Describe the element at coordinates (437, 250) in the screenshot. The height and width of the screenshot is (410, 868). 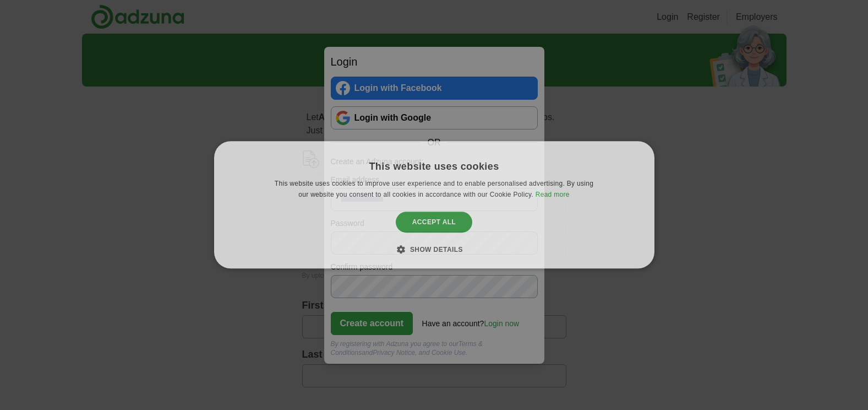
I see `span: Show details` at that location.